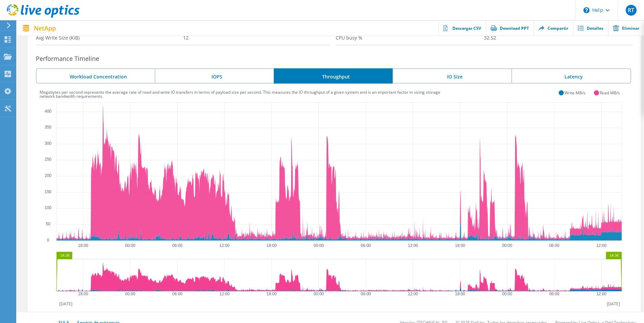  I want to click on text: 100, so click(48, 208).